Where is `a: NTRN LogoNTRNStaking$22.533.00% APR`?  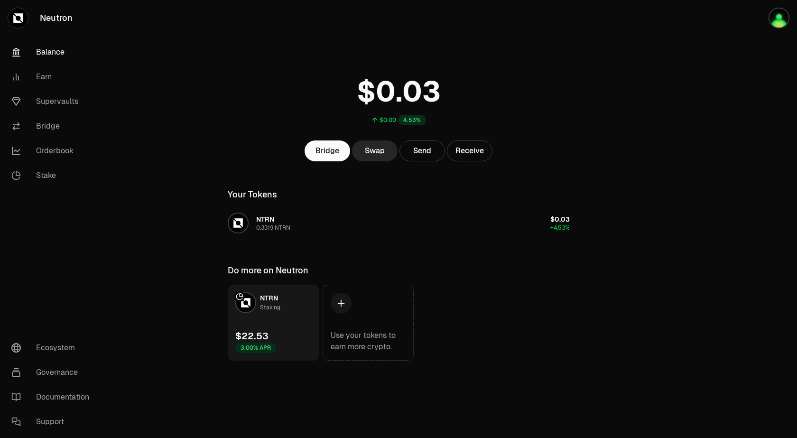 a: NTRN LogoNTRNStaking$22.533.00% APR is located at coordinates (273, 322).